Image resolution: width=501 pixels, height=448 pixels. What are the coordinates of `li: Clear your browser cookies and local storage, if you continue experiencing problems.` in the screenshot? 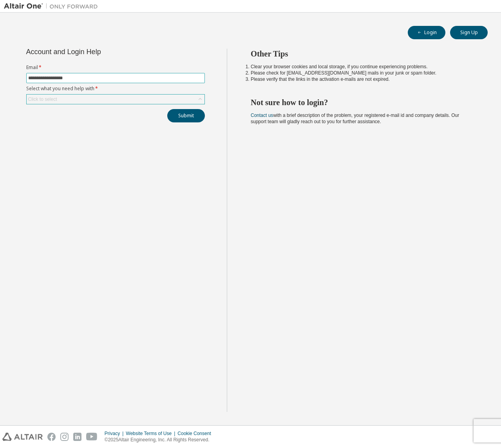 It's located at (362, 67).